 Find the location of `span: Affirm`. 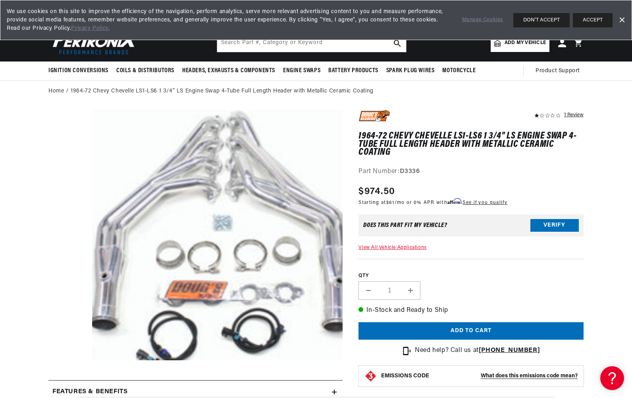

span: Affirm is located at coordinates (454, 201).